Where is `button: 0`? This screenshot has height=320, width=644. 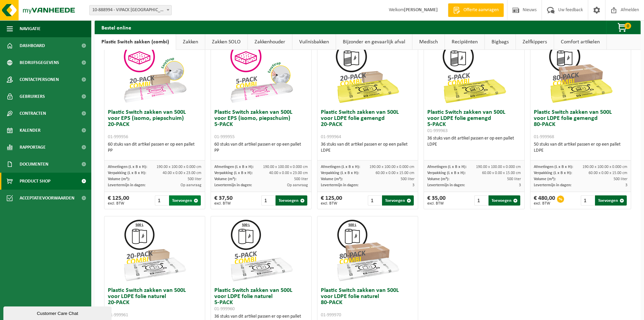
button: 0 is located at coordinates (623, 27).